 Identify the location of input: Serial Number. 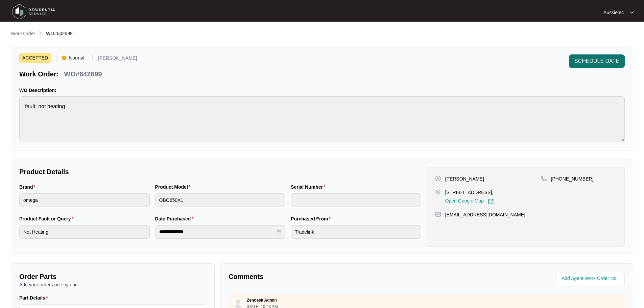
(356, 200).